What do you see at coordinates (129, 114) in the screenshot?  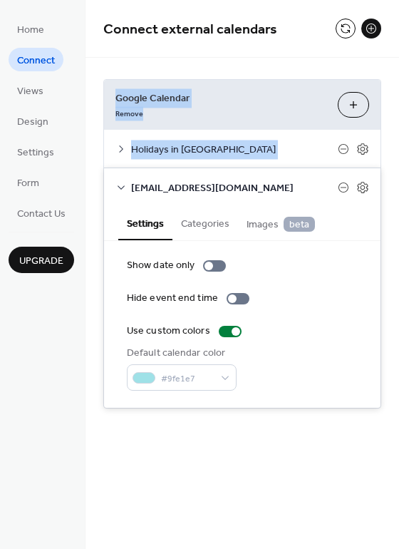 I see `span: Remove` at bounding box center [129, 114].